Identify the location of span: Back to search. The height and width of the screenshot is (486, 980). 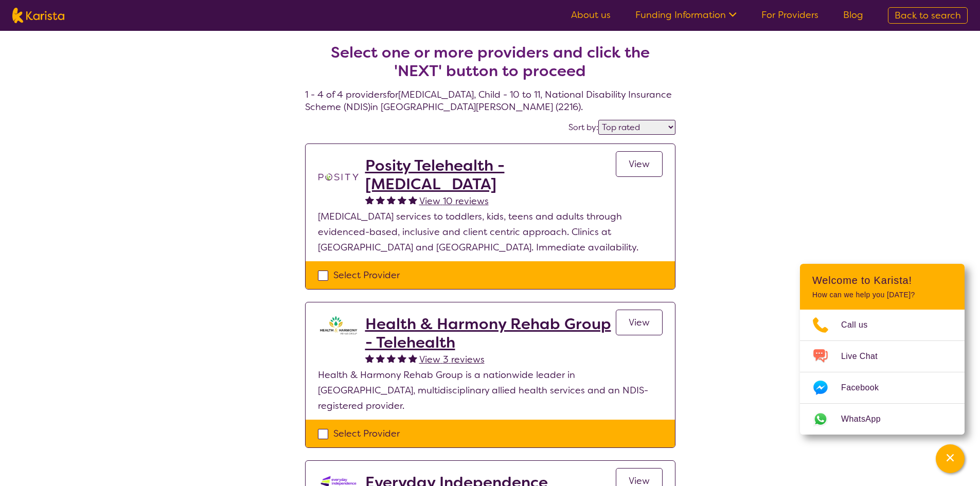
(928, 16).